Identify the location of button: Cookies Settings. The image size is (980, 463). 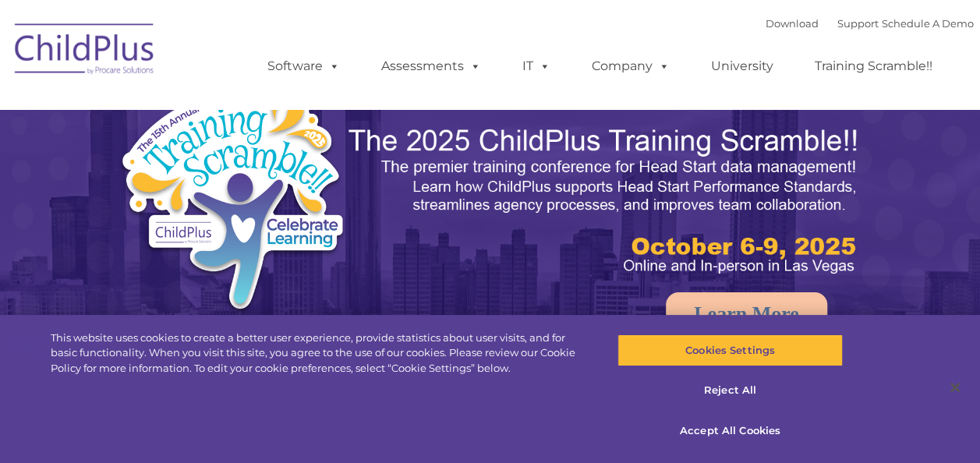
(730, 351).